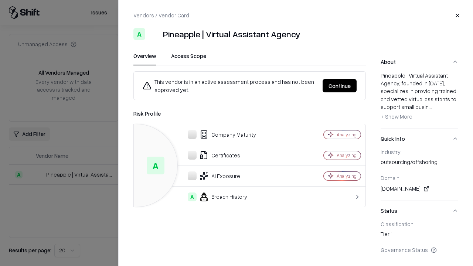  What do you see at coordinates (188, 59) in the screenshot?
I see `button: Access Scope` at bounding box center [188, 59].